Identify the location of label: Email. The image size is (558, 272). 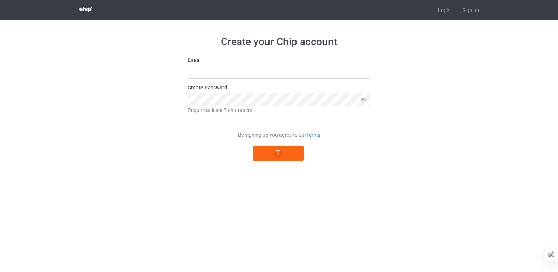
(279, 60).